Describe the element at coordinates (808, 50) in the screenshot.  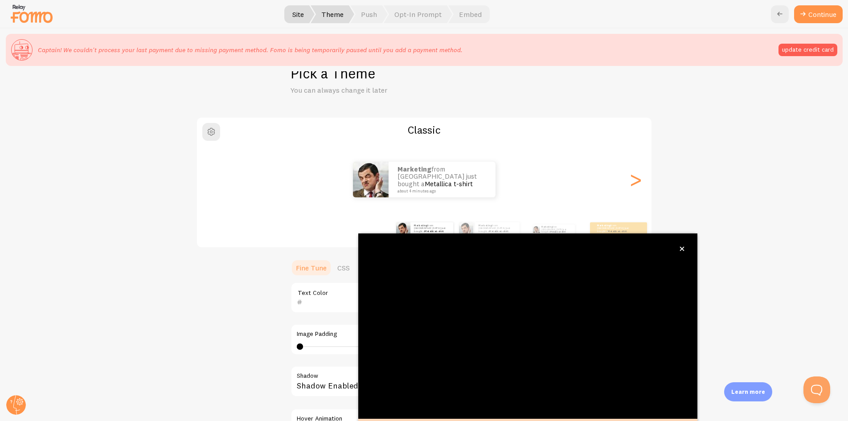
I see `button: update credit card` at that location.